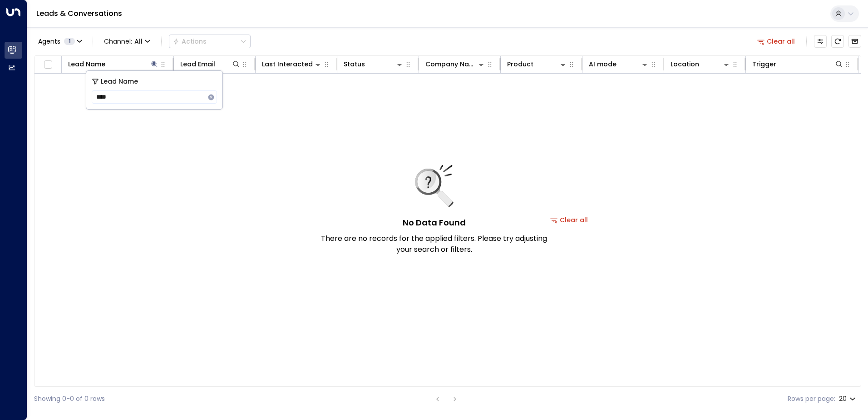  Describe the element at coordinates (210, 41) in the screenshot. I see `button: Actions` at that location.